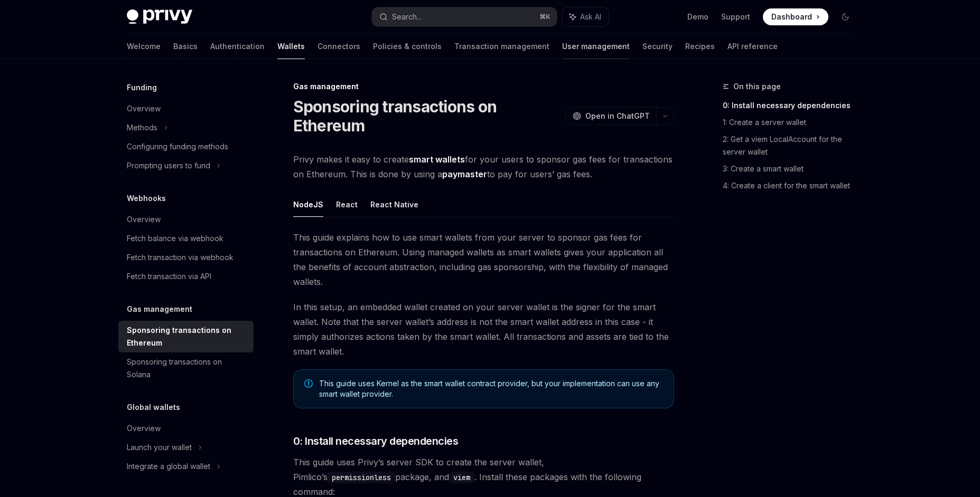 This screenshot has width=980, height=497. I want to click on img: dark logo, so click(159, 17).